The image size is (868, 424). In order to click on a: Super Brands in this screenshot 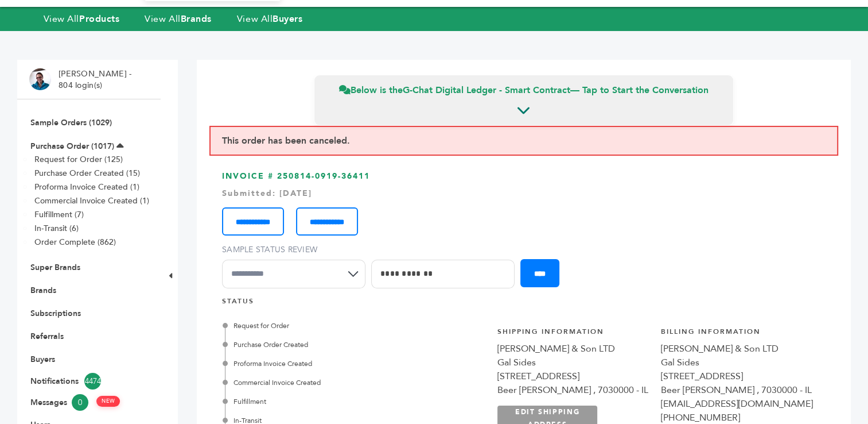, I will do `click(55, 267)`.